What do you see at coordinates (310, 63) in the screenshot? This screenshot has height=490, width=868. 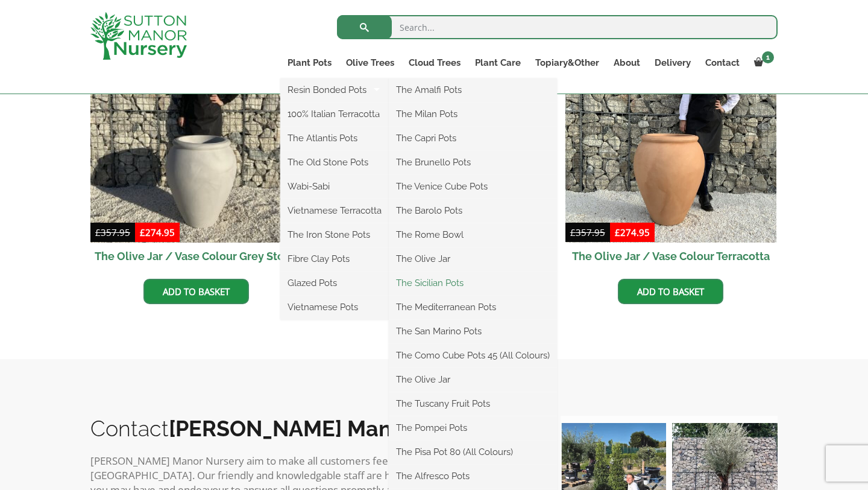 I see `a: Plant Pots` at bounding box center [310, 63].